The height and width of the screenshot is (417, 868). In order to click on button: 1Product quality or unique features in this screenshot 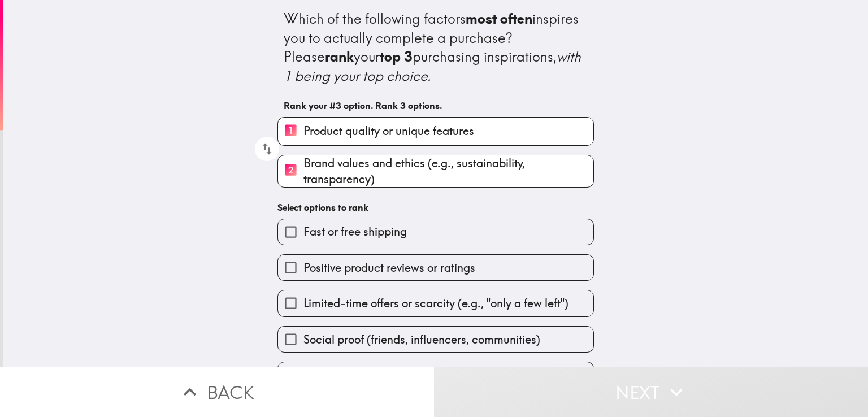, I will do `click(436, 131)`.